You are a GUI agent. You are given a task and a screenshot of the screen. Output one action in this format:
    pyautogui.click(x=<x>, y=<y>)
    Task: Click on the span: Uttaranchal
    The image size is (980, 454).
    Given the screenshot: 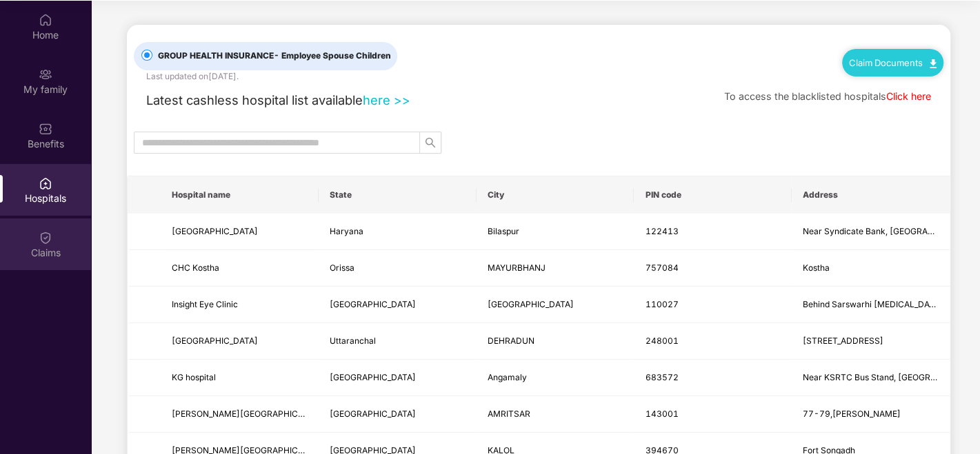 What is the action you would take?
    pyautogui.click(x=352, y=341)
    